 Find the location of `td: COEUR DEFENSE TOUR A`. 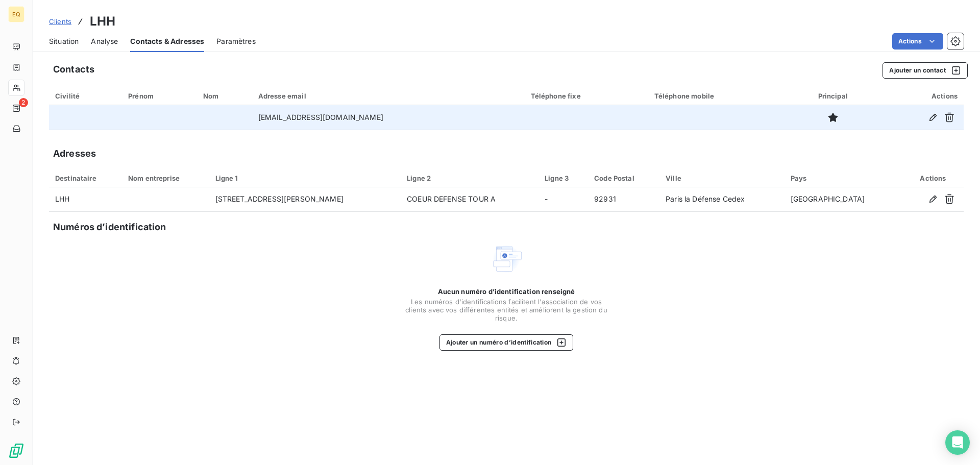

td: COEUR DEFENSE TOUR A is located at coordinates (470, 200).